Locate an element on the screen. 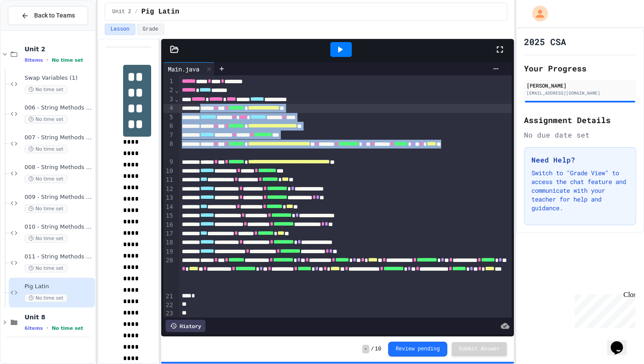 This screenshot has width=644, height=364. h3: Need Help? is located at coordinates (580, 160).